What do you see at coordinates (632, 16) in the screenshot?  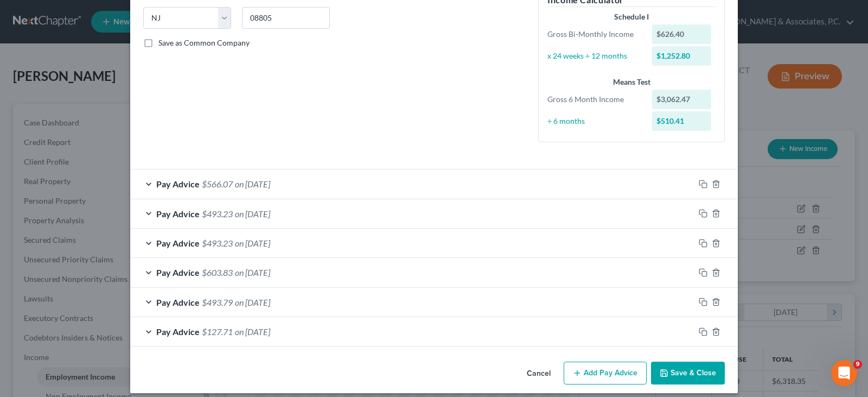 I see `div: Schedule I` at bounding box center [632, 16].